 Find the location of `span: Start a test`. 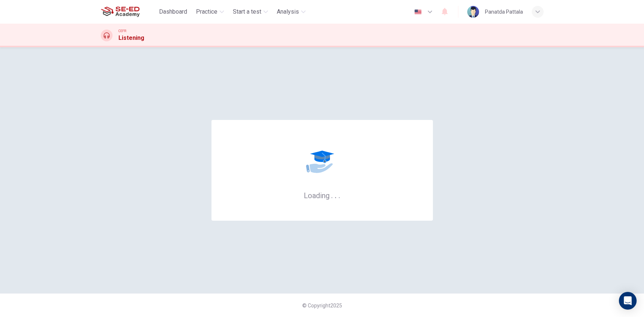

span: Start a test is located at coordinates (247, 12).